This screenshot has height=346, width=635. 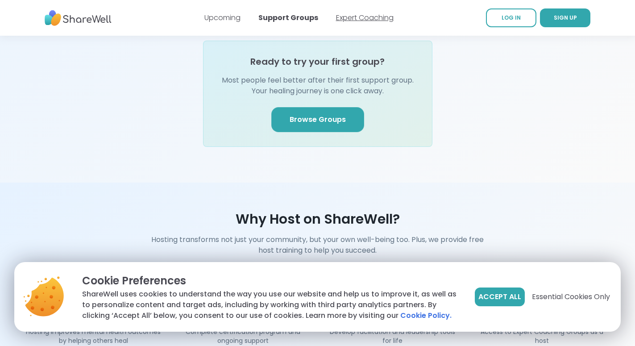 What do you see at coordinates (426, 316) in the screenshot?
I see `a: Cookie Policy.` at bounding box center [426, 316].